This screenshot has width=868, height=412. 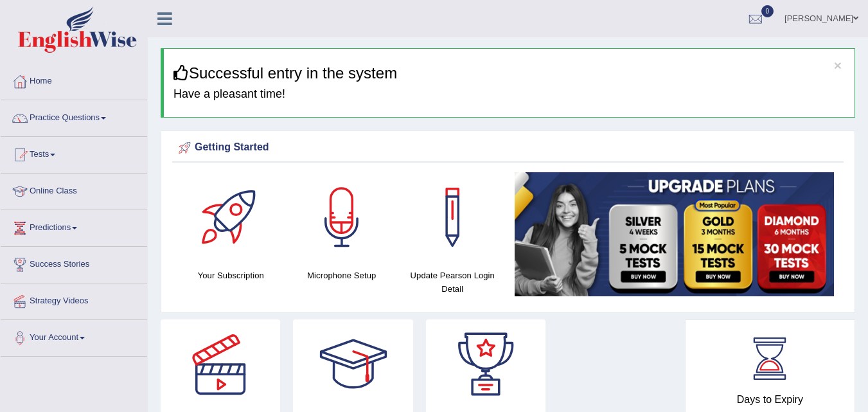 I want to click on a: Tests, so click(x=74, y=153).